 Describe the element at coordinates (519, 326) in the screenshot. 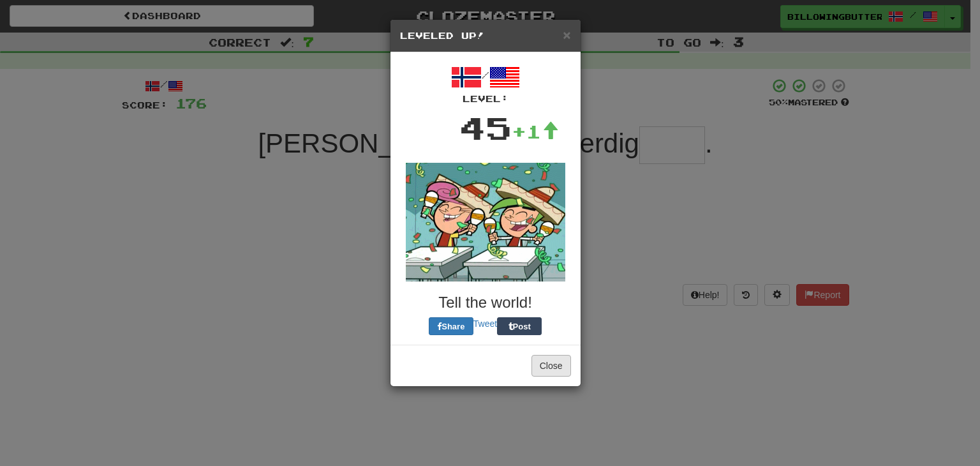

I see `button: Post` at that location.